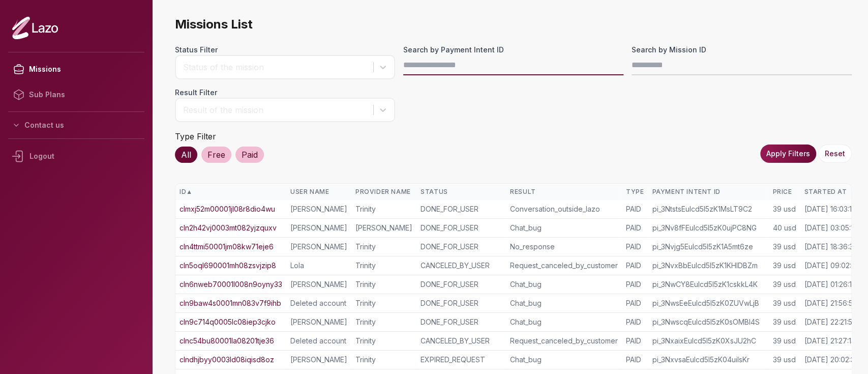 Image resolution: width=868 pixels, height=374 pixels. I want to click on a: cln6nweb70001l008n9oyny33, so click(231, 284).